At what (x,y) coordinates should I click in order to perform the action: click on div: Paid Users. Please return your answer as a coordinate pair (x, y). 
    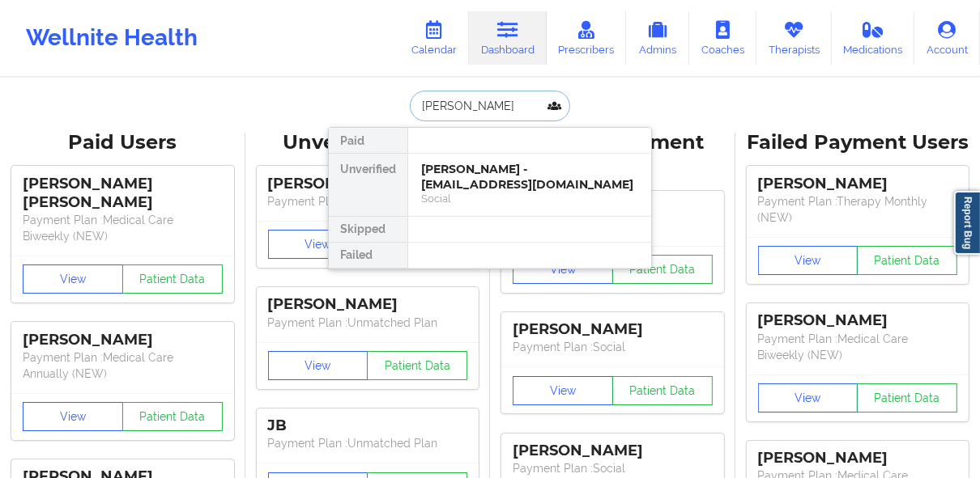
    Looking at the image, I should click on (122, 142).